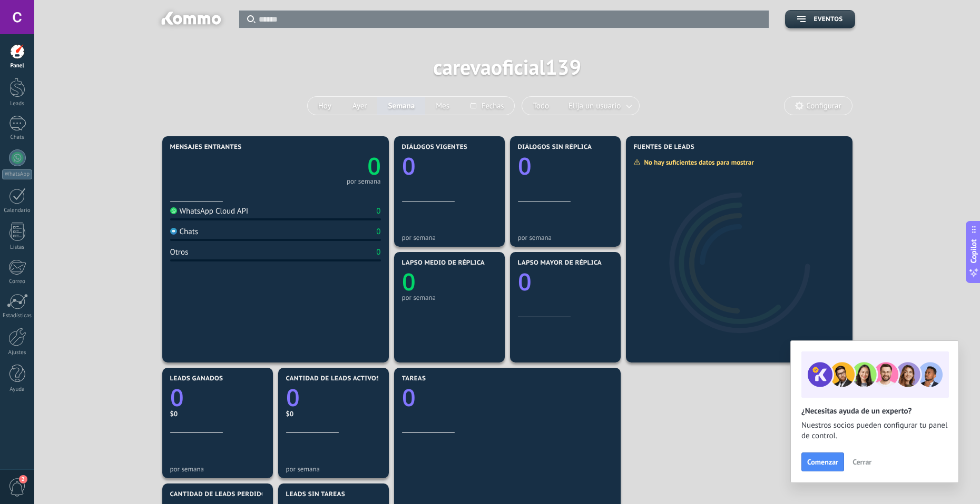 This screenshot has height=504, width=980. I want to click on span: 2, so click(23, 479).